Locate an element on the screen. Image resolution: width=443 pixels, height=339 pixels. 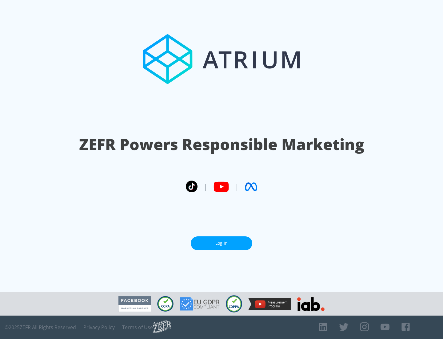
img: GDPR Compliant is located at coordinates (200, 304).